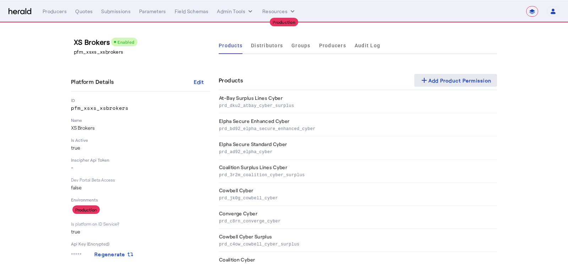  What do you see at coordinates (301, 45) in the screenshot?
I see `a: Groups` at bounding box center [301, 45].